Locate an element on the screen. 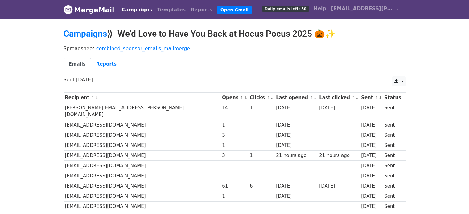 The width and height of the screenshot is (469, 214). a: Emails is located at coordinates (77, 64).